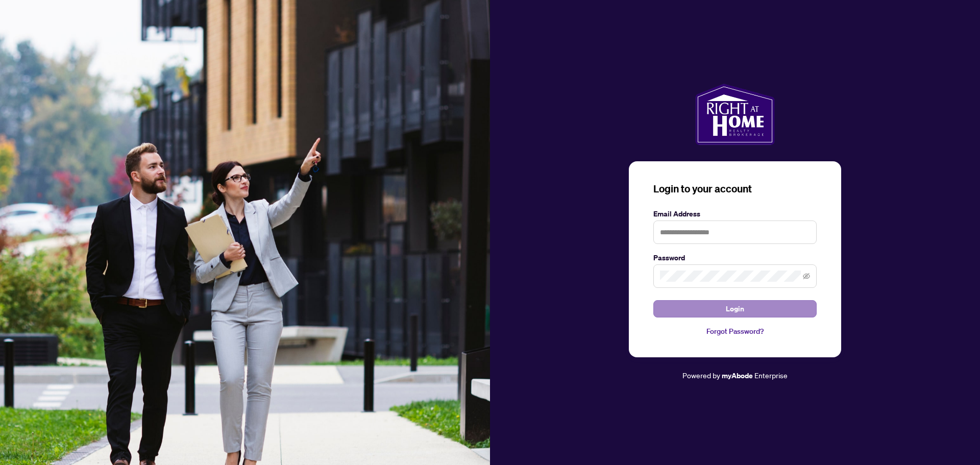 Image resolution: width=980 pixels, height=465 pixels. I want to click on button: Login, so click(735, 309).